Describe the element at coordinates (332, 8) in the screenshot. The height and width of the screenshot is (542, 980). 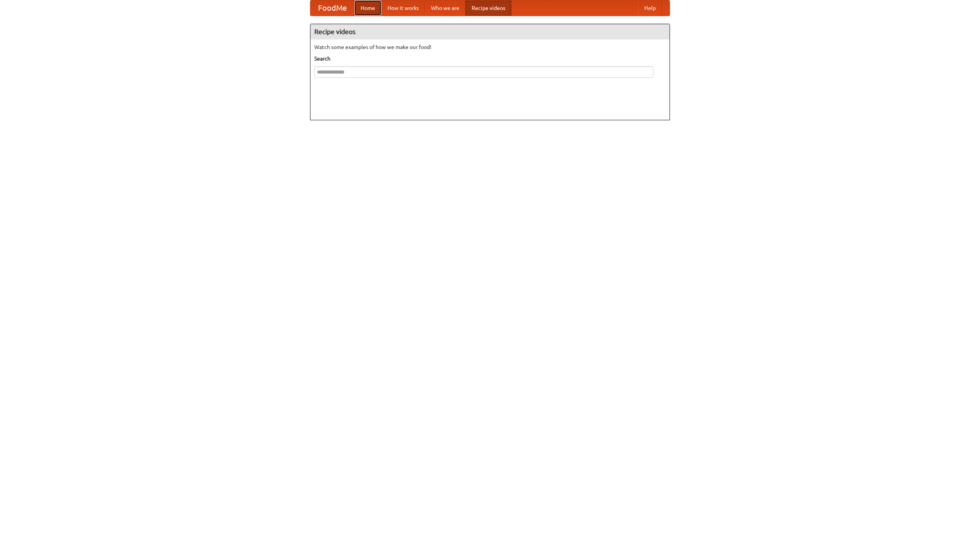
I see `a: FoodMe` at that location.